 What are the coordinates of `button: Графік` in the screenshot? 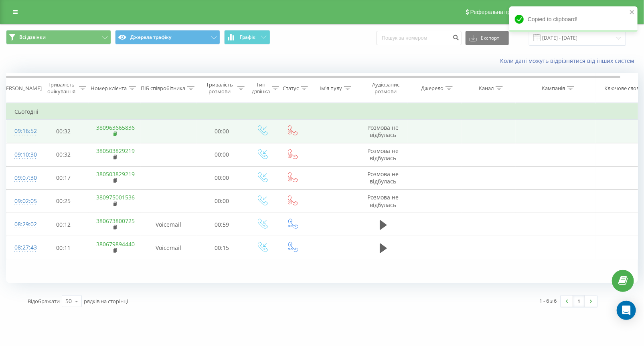 It's located at (247, 37).